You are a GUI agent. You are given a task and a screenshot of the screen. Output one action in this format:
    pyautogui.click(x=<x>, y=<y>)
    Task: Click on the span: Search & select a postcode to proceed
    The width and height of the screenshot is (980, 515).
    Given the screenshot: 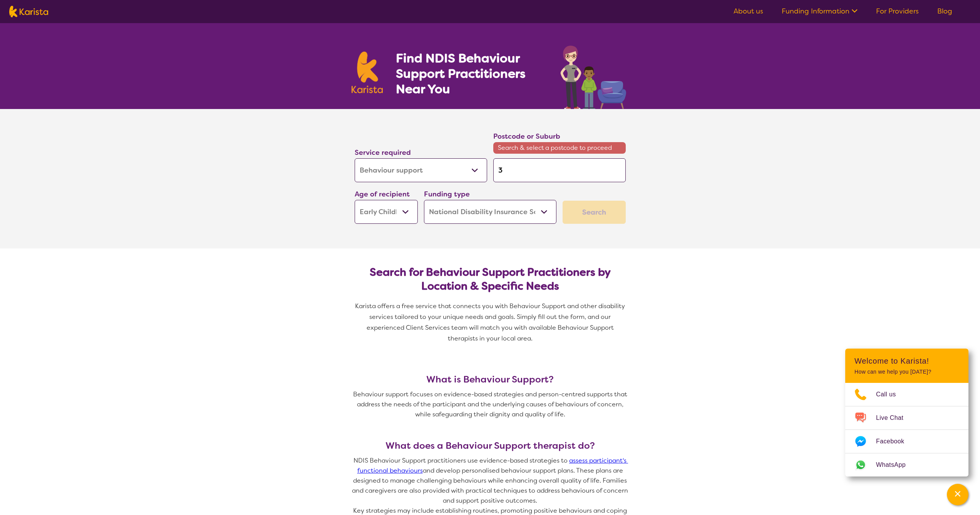 What is the action you would take?
    pyautogui.click(x=559, y=148)
    